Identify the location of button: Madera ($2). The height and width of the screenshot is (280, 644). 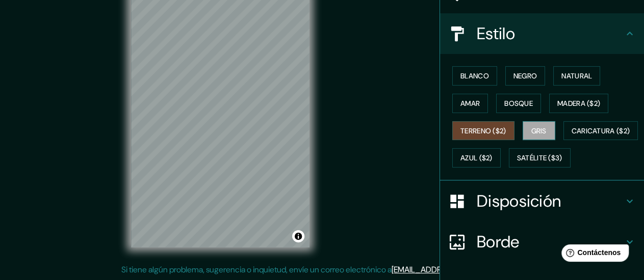
(579, 103).